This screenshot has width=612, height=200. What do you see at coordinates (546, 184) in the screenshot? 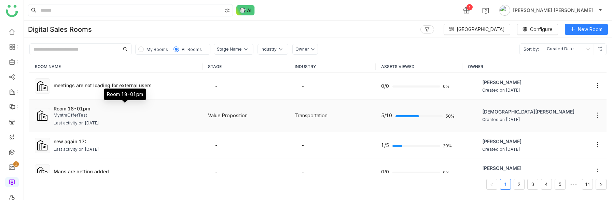
I see `a: 4` at bounding box center [546, 184].